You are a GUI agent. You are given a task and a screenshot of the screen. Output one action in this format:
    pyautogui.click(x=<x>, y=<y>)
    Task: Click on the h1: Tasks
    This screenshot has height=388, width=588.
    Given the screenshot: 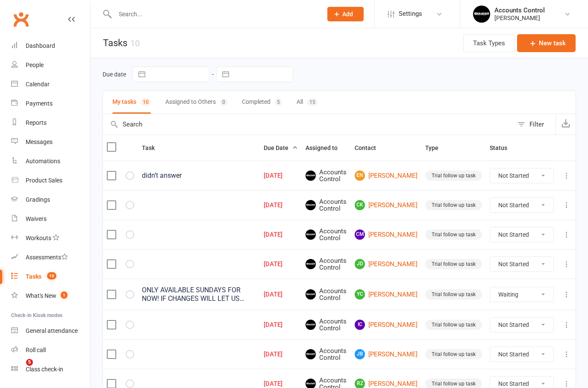 What is the action you would take?
    pyautogui.click(x=115, y=43)
    